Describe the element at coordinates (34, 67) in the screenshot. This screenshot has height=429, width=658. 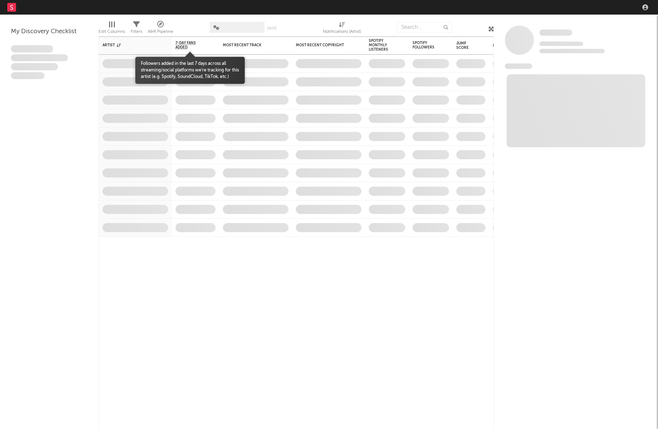
I see `span: Praesent ac interdum` at that location.